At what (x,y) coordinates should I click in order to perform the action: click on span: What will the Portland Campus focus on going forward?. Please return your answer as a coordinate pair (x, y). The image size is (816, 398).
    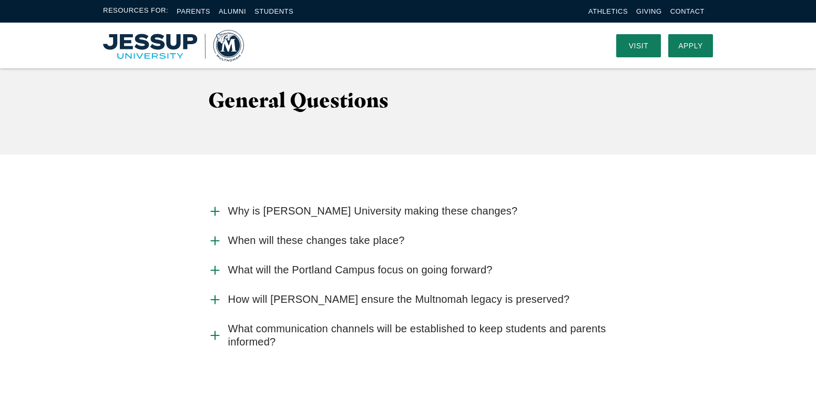
    Looking at the image, I should click on (360, 270).